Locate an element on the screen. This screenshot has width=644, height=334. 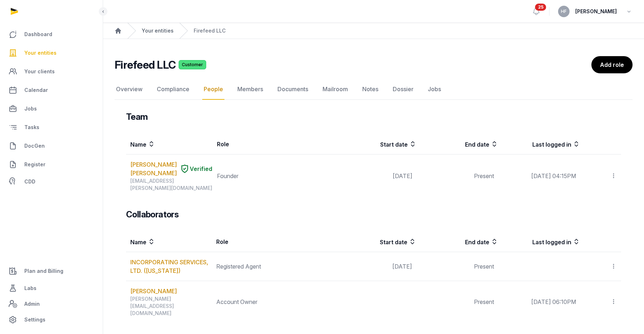
nav: Tabs is located at coordinates (373, 90).